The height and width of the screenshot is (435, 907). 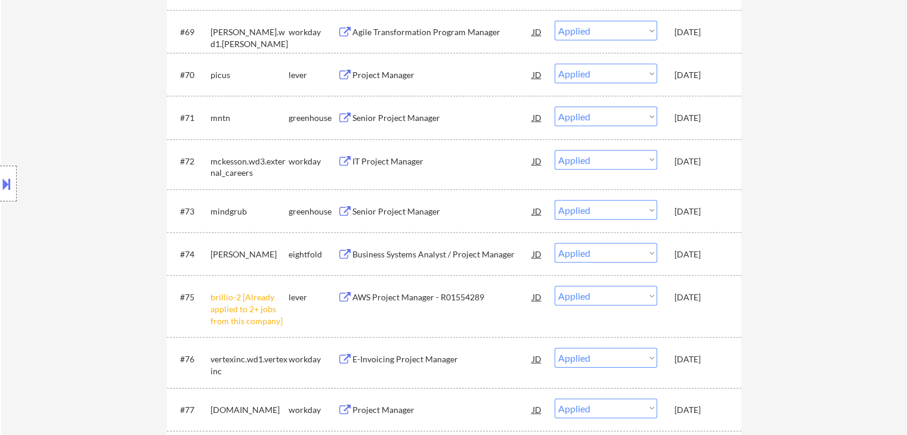 I want to click on div: #75, so click(x=190, y=297).